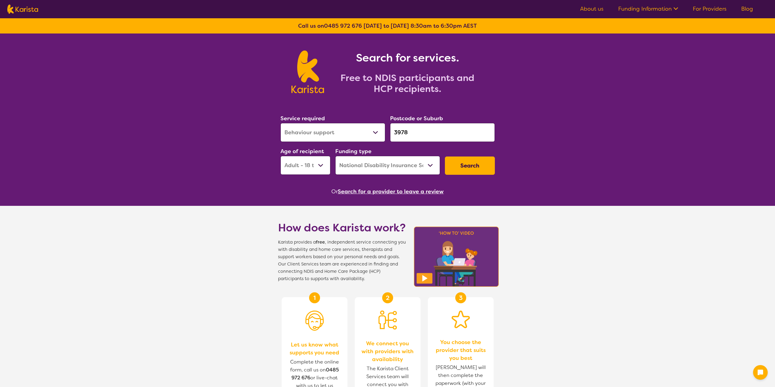 The image size is (775, 387). What do you see at coordinates (335, 192) in the screenshot?
I see `span: Or` at bounding box center [335, 192].